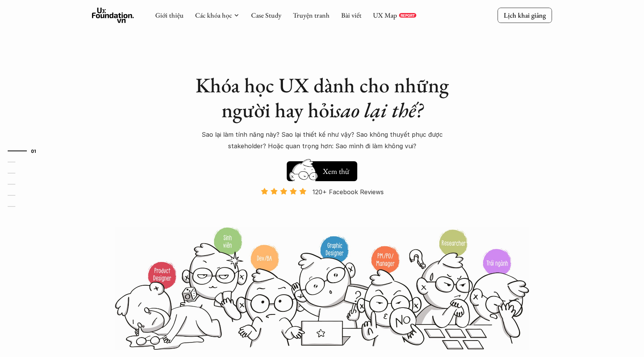 The width and height of the screenshot is (644, 357). Describe the element at coordinates (351, 15) in the screenshot. I see `a: Bài viết` at that location.